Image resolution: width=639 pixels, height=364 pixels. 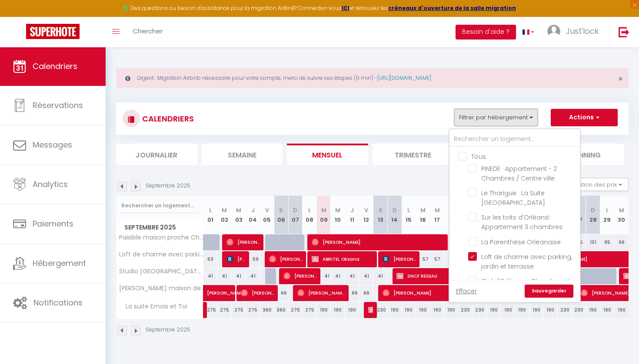 I want to click on li: Mensuel, so click(x=327, y=154).